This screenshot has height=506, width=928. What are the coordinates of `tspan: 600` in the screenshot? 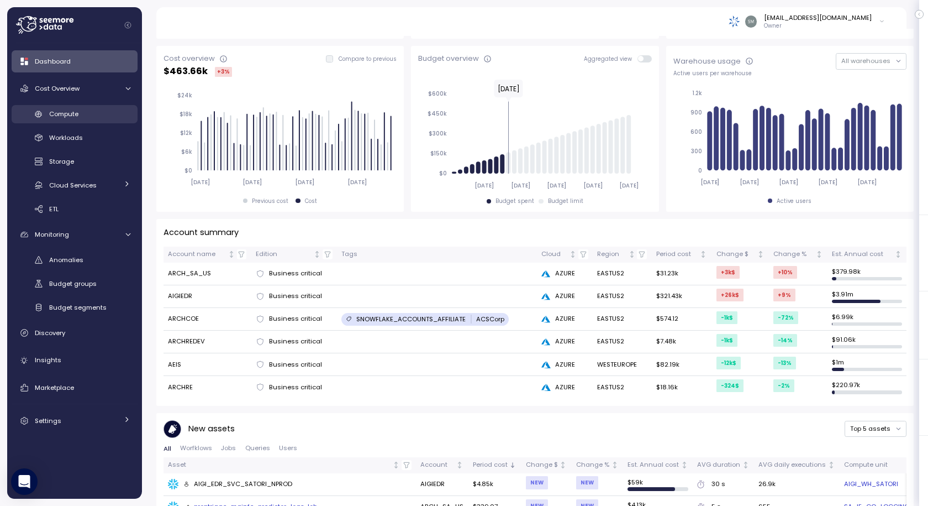 It's located at (696, 131).